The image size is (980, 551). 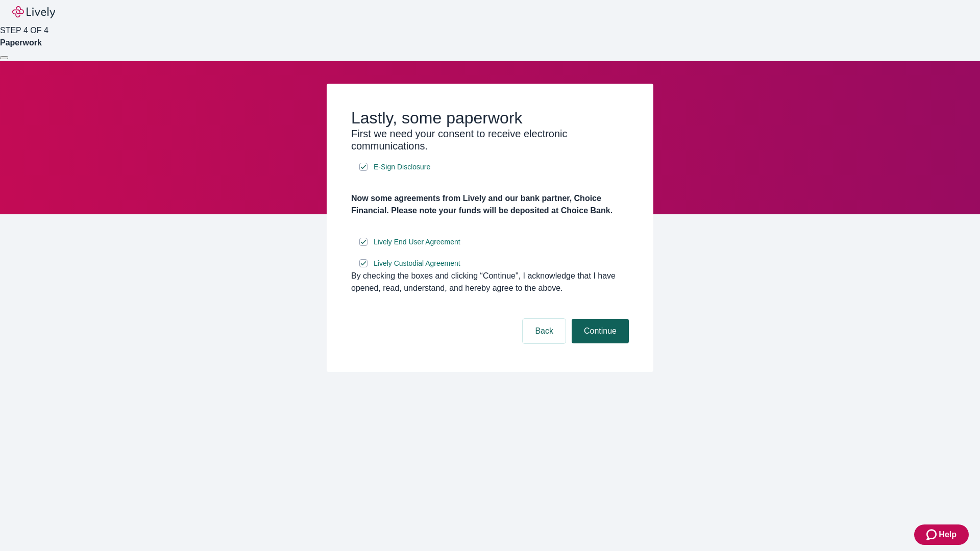 What do you see at coordinates (490, 140) in the screenshot?
I see `h3: First we need your consent to receive electronic communications.` at bounding box center [490, 140].